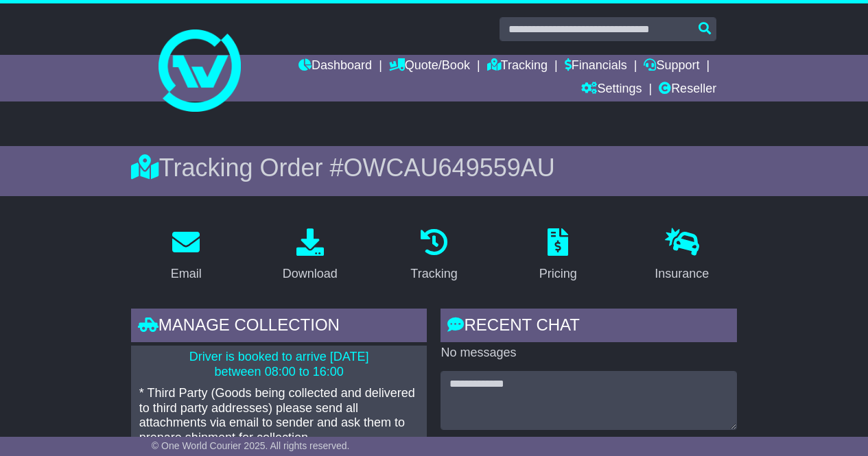  I want to click on a: Quote/Book, so click(429, 67).